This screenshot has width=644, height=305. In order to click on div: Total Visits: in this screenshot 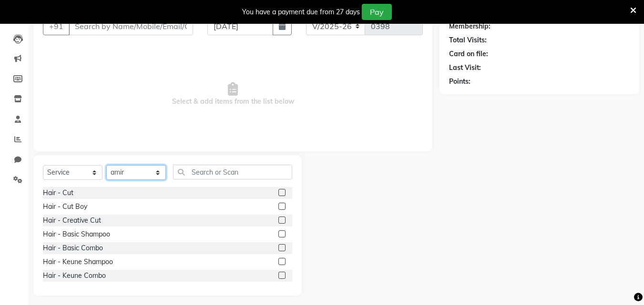, I will do `click(467, 40)`.